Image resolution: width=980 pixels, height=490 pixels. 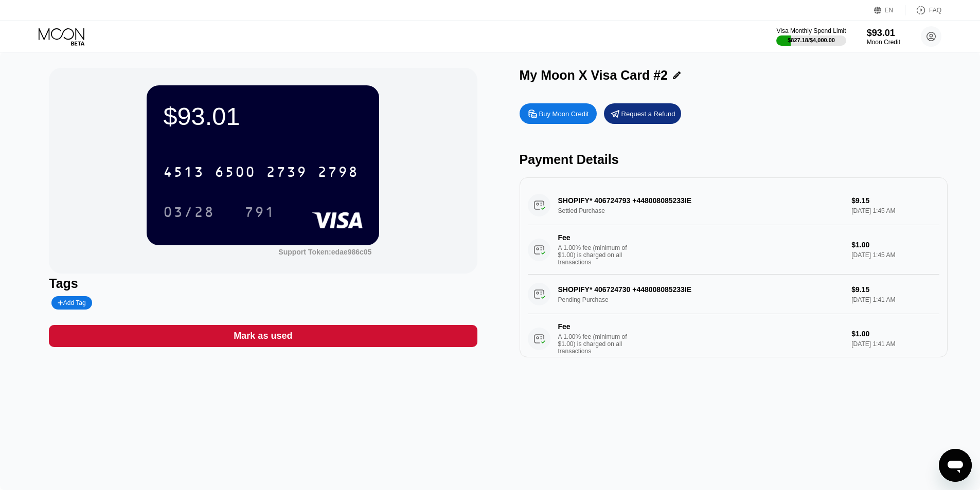 I want to click on div: Mark as used, so click(x=263, y=336).